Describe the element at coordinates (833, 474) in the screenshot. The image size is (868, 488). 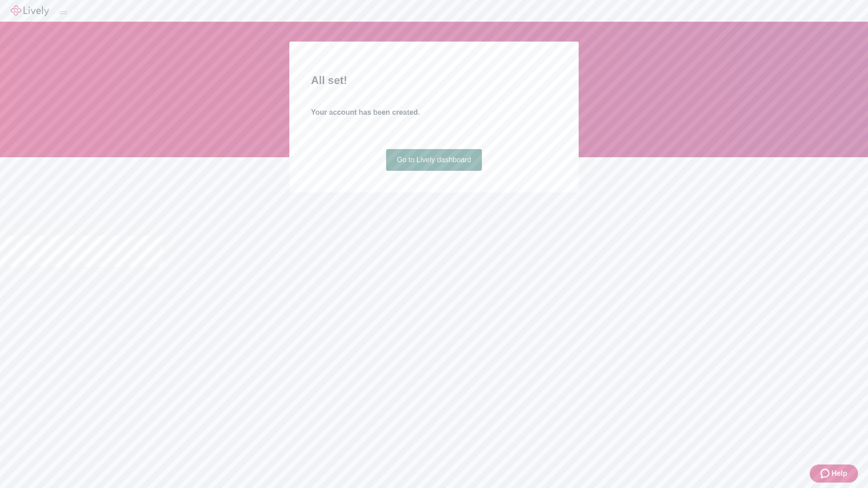
I see `button: Zendesk support iconHelp` at that location.